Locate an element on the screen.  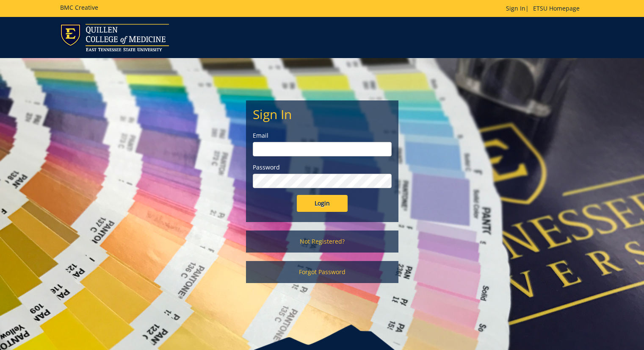
a: ETSU Homepage is located at coordinates (556, 8).